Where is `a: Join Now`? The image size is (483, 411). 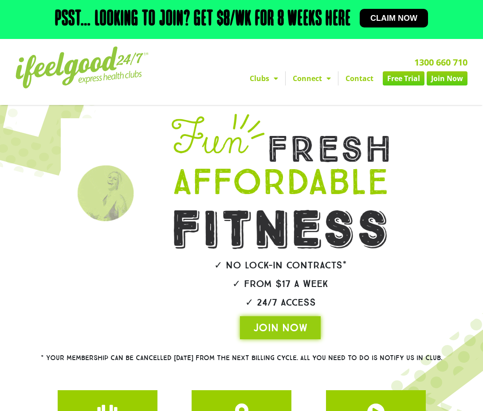
a: Join Now is located at coordinates (447, 78).